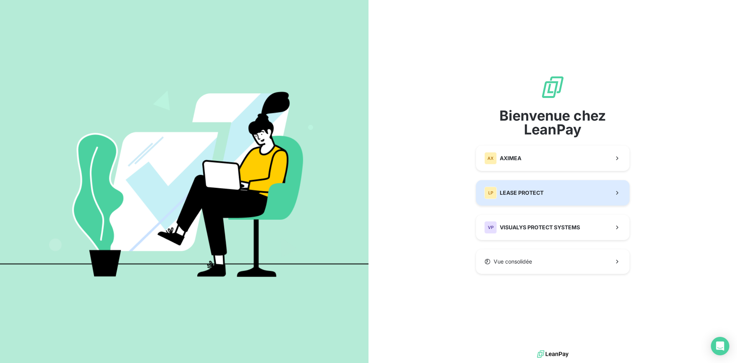 The image size is (737, 363). Describe the element at coordinates (540, 227) in the screenshot. I see `span: VISUALYS PROTECT SYSTEMS` at that location.